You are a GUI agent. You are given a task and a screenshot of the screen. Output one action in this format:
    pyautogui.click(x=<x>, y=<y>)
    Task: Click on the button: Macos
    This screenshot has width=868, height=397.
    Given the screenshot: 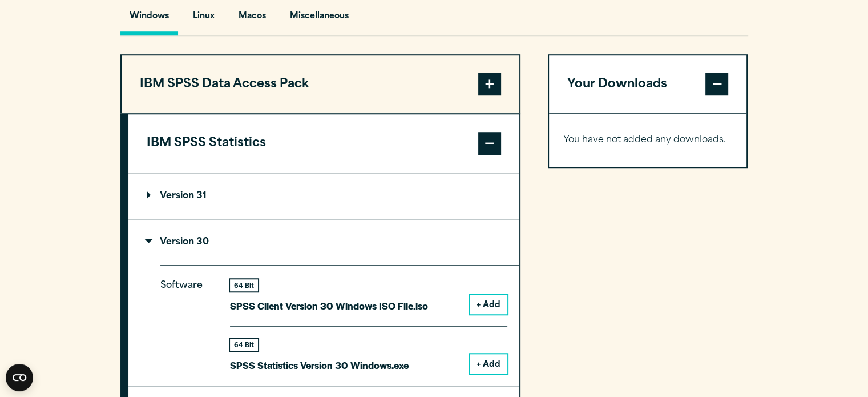 What is the action you would take?
    pyautogui.click(x=252, y=19)
    